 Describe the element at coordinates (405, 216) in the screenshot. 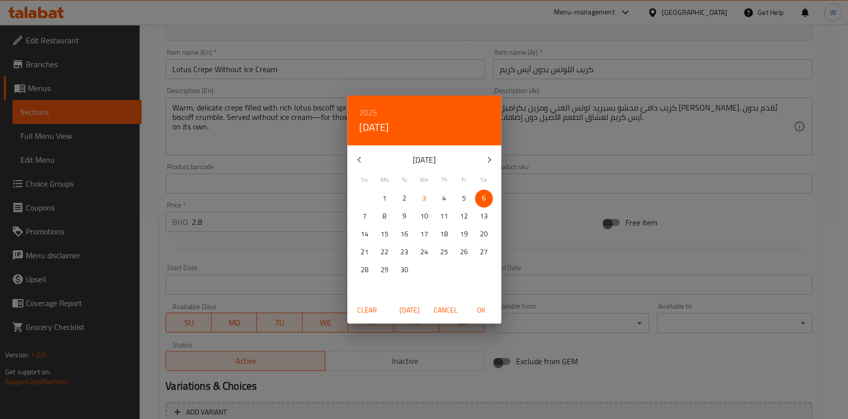

I see `p: 9` at that location.